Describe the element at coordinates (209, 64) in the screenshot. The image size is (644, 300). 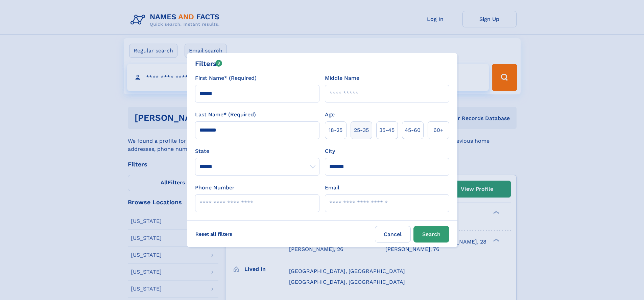
I see `div: Filters` at that location.